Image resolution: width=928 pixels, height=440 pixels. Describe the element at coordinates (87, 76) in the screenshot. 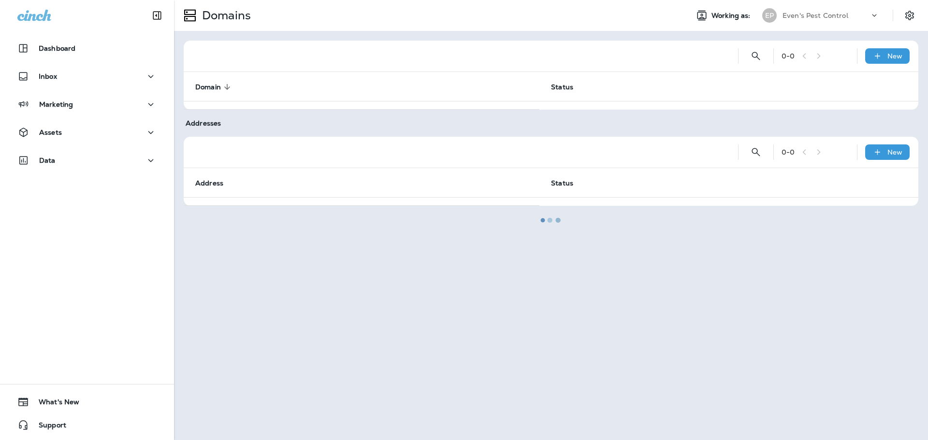

I see `button: Inbox` at that location.